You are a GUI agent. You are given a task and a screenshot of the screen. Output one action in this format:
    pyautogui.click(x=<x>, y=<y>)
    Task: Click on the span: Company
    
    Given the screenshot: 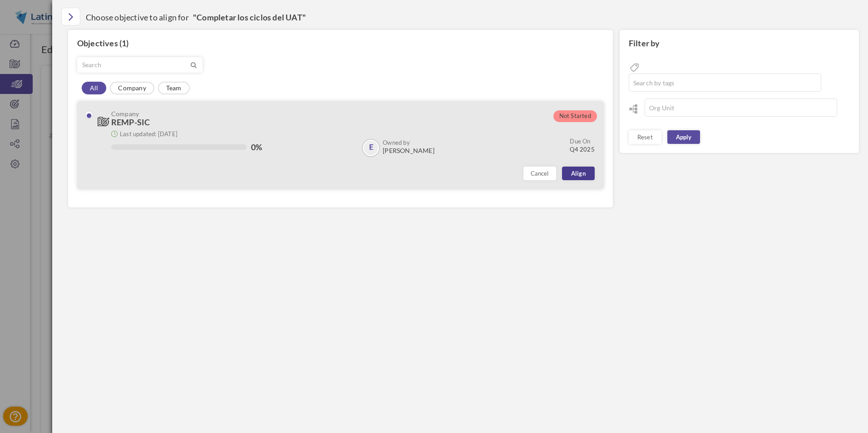 What is the action you would take?
    pyautogui.click(x=314, y=114)
    